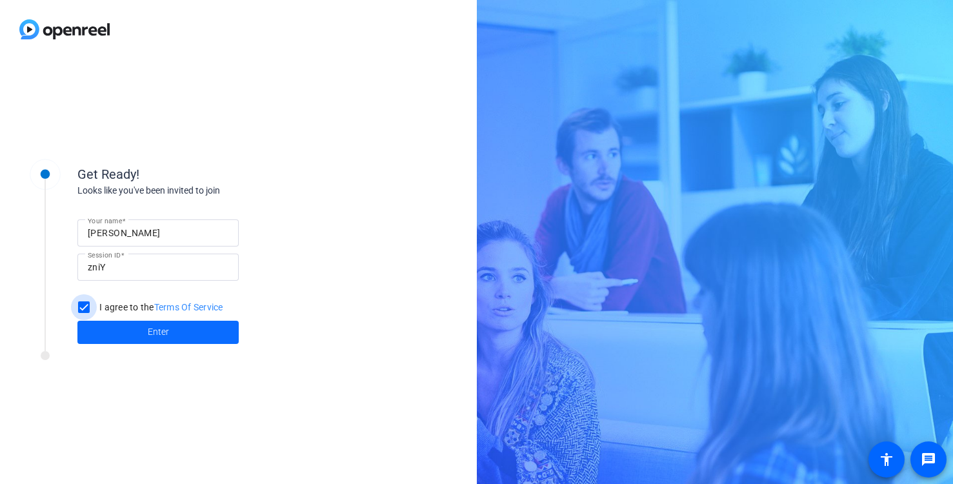  I want to click on mat-icon: message, so click(928, 459).